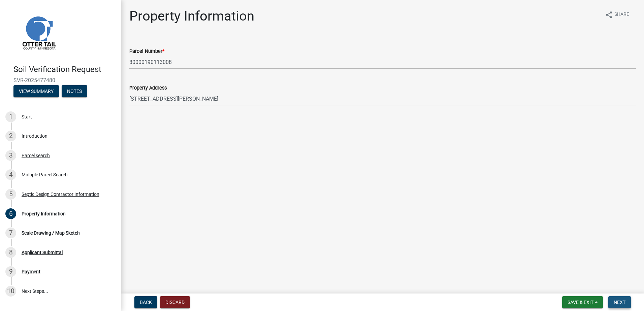 The height and width of the screenshot is (311, 644). What do you see at coordinates (11, 117) in the screenshot?
I see `div: 1` at bounding box center [11, 117].